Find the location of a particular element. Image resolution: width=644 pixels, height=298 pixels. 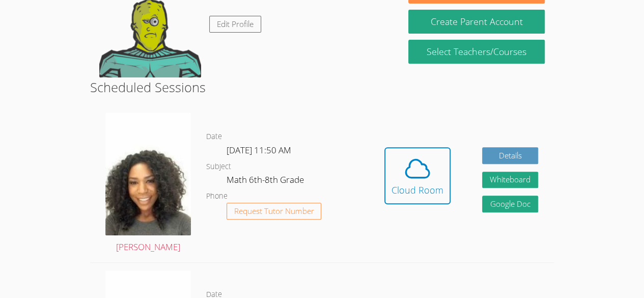

span: Request Tutor Number is located at coordinates (274, 211).